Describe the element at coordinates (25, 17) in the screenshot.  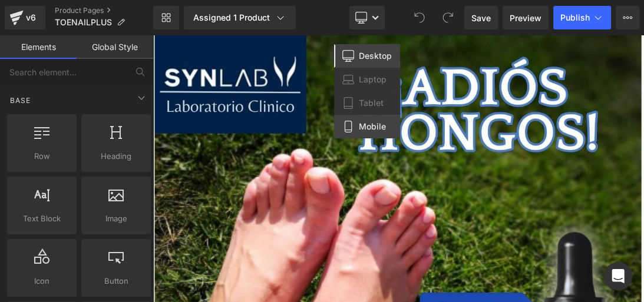
I see `a: v6` at that location.